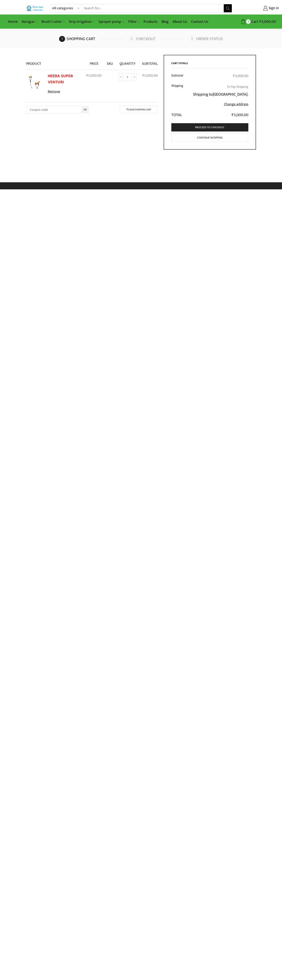 The width and height of the screenshot is (282, 980). I want to click on th: Quantity, so click(128, 62).